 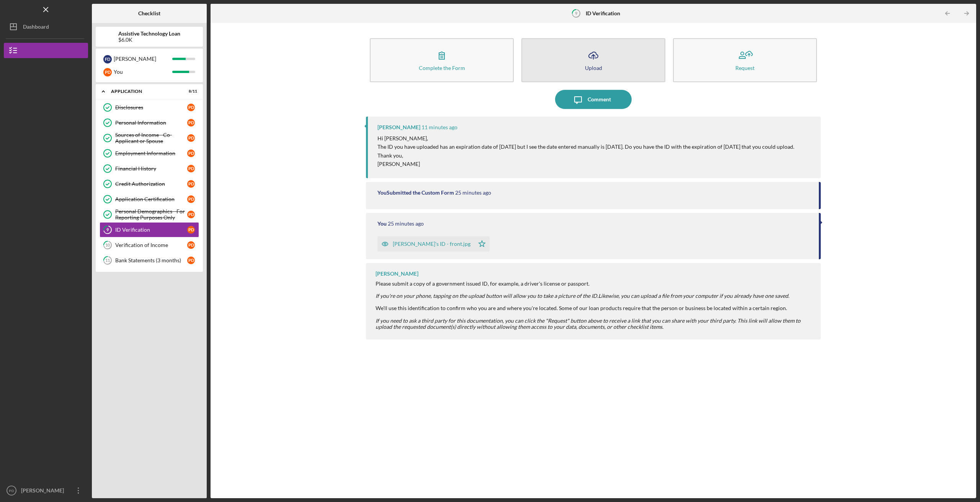 What do you see at coordinates (473, 193) in the screenshot?
I see `time: 2025-09-12 18:24` at bounding box center [473, 193].